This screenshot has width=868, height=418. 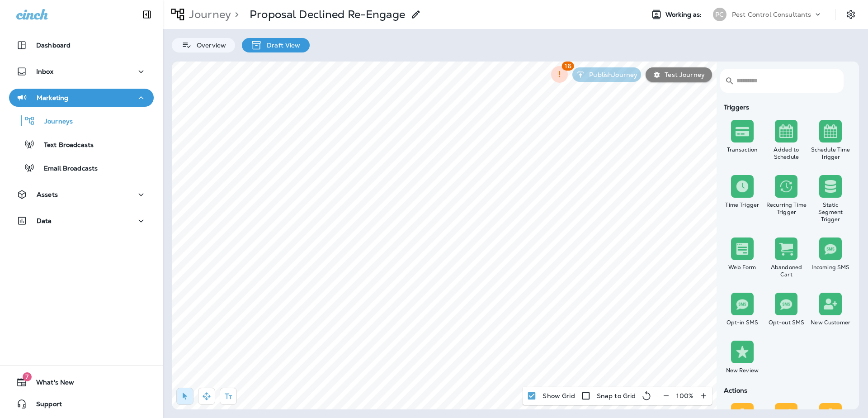 What do you see at coordinates (742, 150) in the screenshot?
I see `div: Transaction` at bounding box center [742, 150].